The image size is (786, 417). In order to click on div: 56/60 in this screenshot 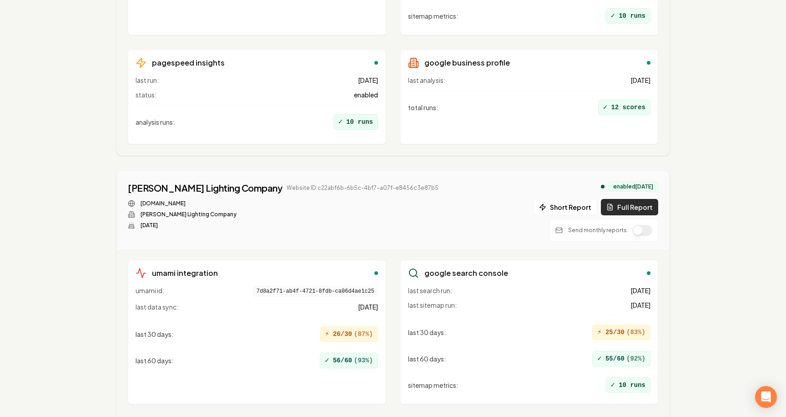, I will do `click(349, 360)`.